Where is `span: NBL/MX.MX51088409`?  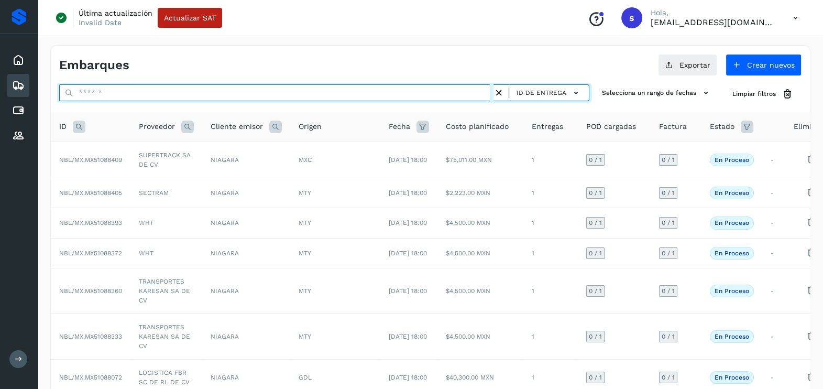 span: NBL/MX.MX51088409 is located at coordinates (91, 160).